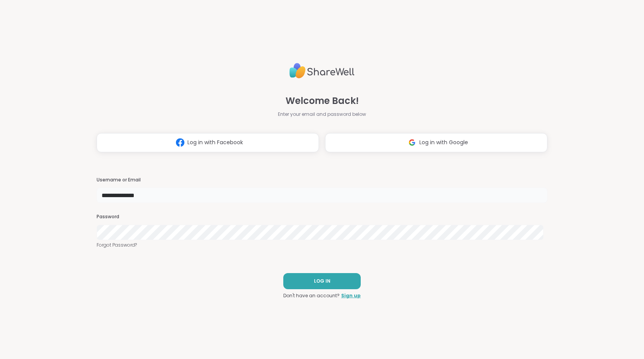 The width and height of the screenshot is (644, 359). Describe the element at coordinates (215, 142) in the screenshot. I see `span: Log in with Facebook` at that location.